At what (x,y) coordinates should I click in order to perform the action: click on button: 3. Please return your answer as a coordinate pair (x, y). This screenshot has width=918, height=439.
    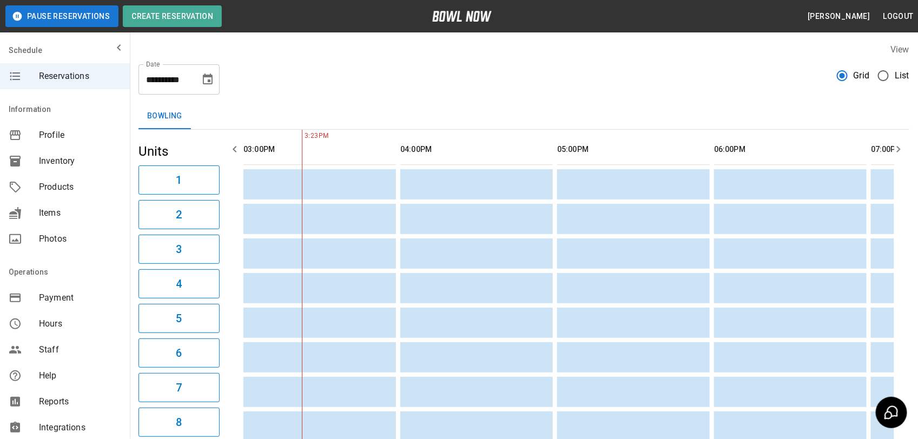
    Looking at the image, I should click on (179, 249).